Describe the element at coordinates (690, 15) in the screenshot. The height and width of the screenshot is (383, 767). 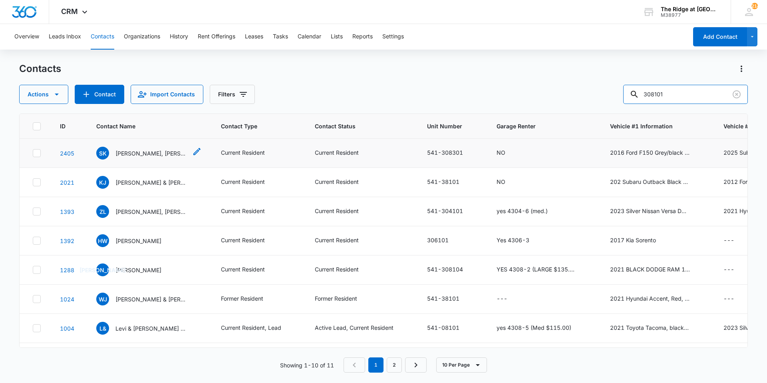
I see `div: account id` at that location.